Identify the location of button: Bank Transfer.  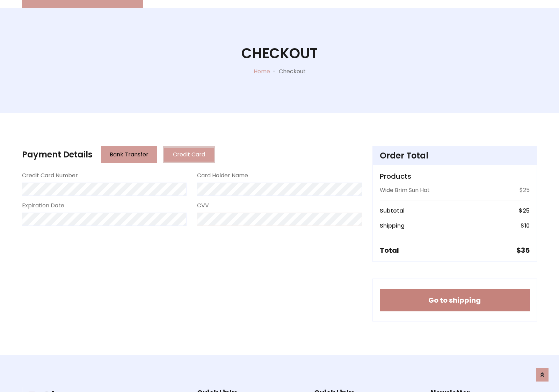
(129, 154).